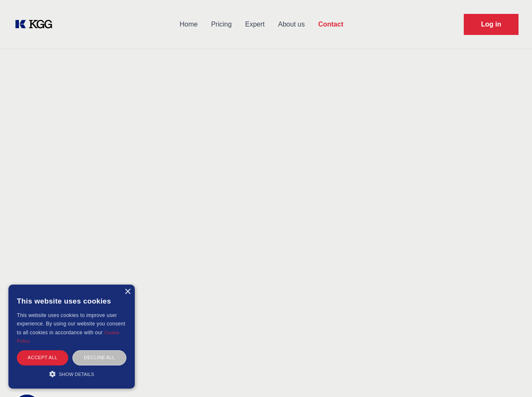 The image size is (532, 397). I want to click on a: Home, so click(188, 24).